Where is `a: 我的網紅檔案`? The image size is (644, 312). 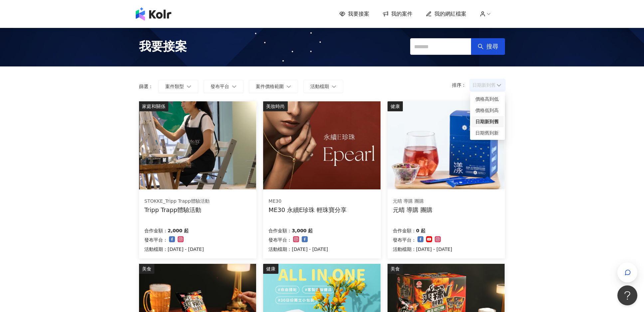
a: 我的網紅檔案 is located at coordinates (446, 14).